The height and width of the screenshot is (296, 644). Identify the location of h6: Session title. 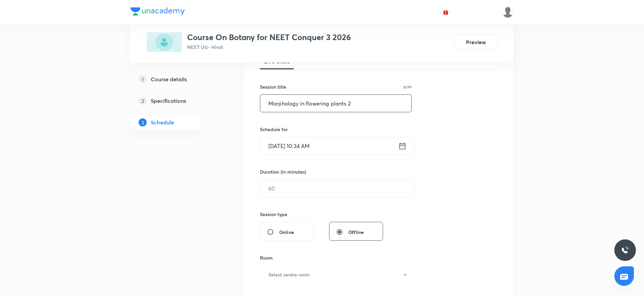
(273, 86).